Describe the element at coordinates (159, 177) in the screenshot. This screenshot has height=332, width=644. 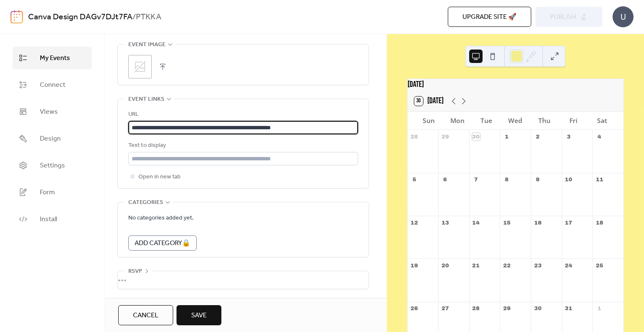
I see `span: Open in new tab` at that location.